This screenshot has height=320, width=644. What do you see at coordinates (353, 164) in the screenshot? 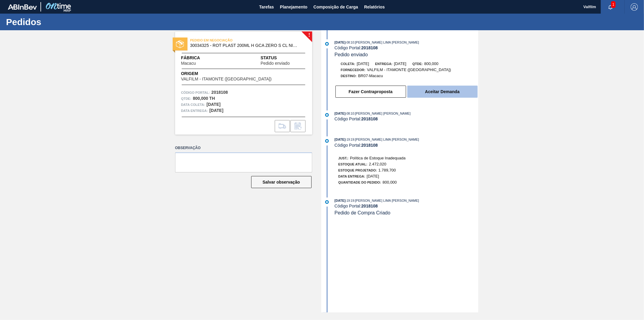
I see `span: Estoque Atual:` at bounding box center [353, 164].